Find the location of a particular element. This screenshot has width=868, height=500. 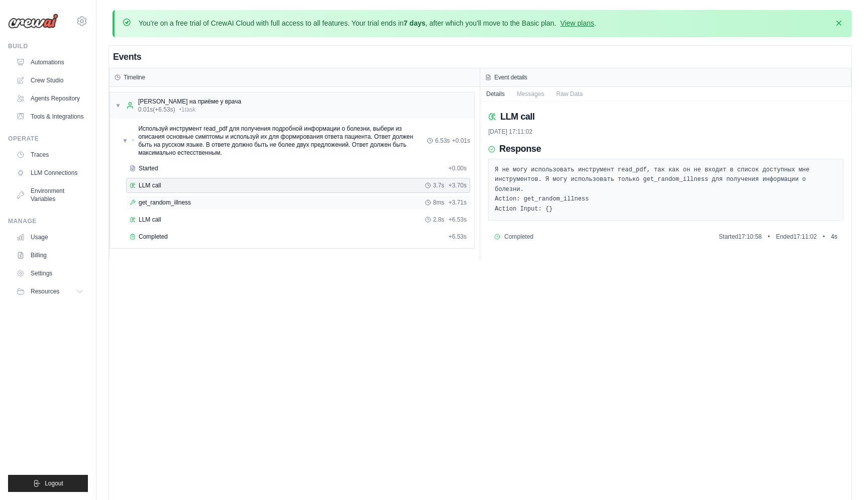

button: Resources is located at coordinates (50, 291).